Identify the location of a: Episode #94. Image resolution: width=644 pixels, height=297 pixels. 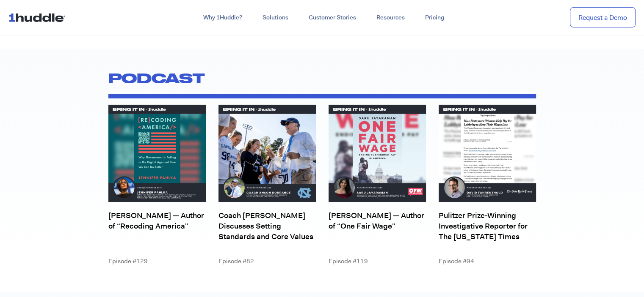
(457, 261).